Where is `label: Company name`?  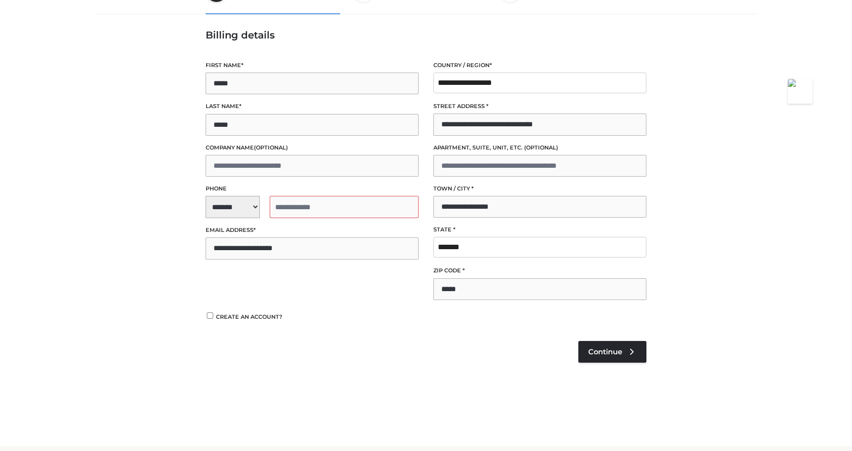
label: Company name is located at coordinates (312, 147).